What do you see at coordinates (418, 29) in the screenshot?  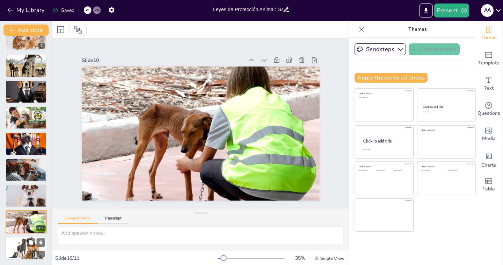 I see `p: Themes` at bounding box center [418, 29].